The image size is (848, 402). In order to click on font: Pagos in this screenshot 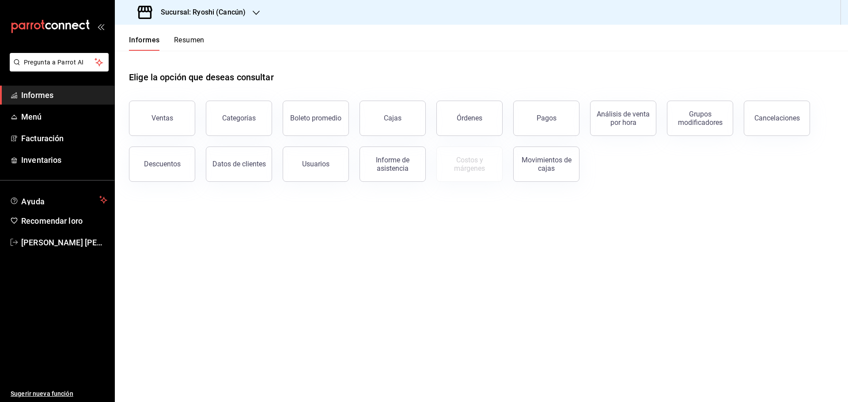, I will do `click(546, 118)`.